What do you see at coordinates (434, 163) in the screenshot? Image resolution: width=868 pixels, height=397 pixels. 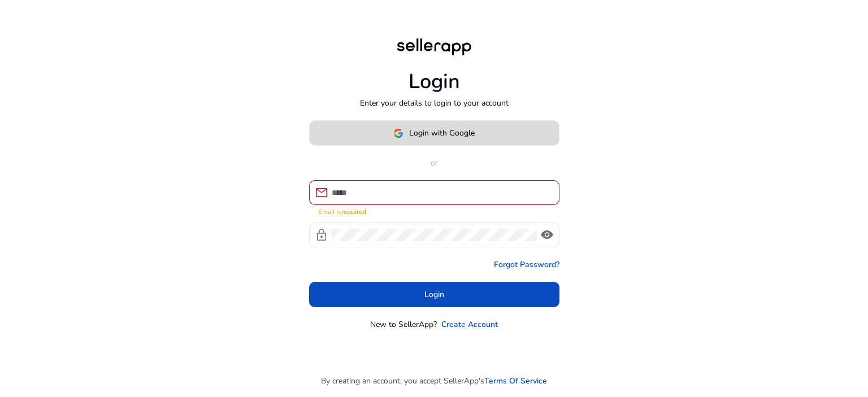 I see `p: or` at bounding box center [434, 163].